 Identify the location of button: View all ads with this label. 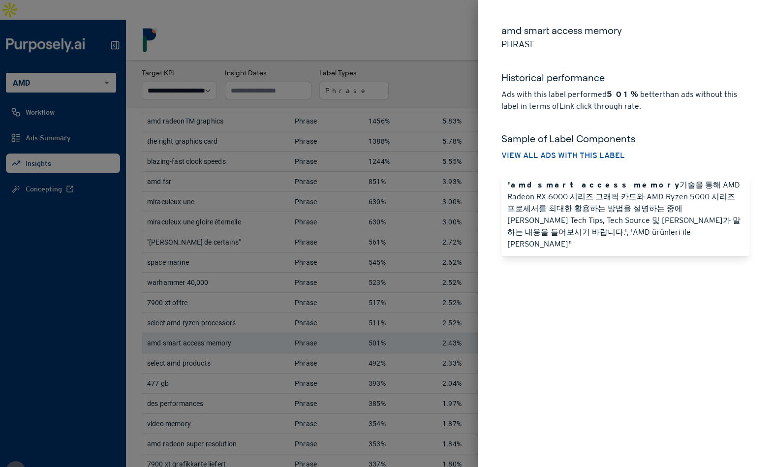
(563, 156).